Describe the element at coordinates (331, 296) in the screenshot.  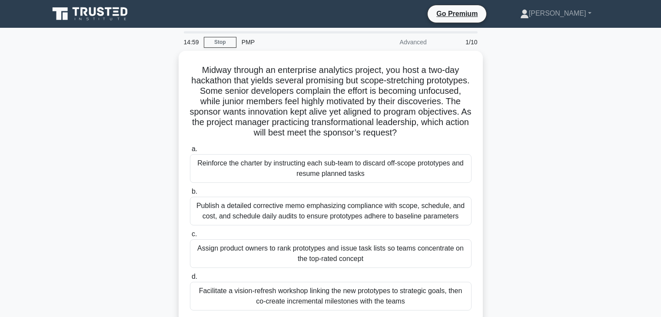
I see `div: Facilitate a vision-refresh workshop linking the new prototypes to strategic goals, then co-creat...` at that location.